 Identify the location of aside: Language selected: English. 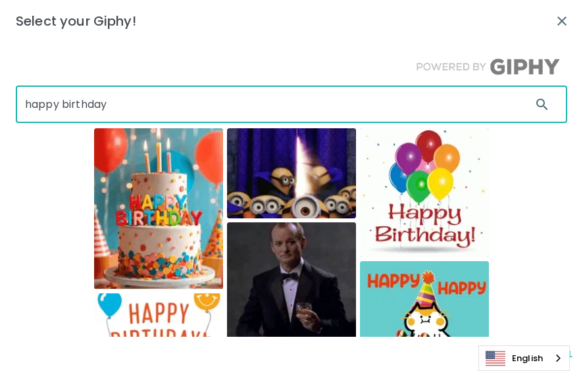
(524, 358).